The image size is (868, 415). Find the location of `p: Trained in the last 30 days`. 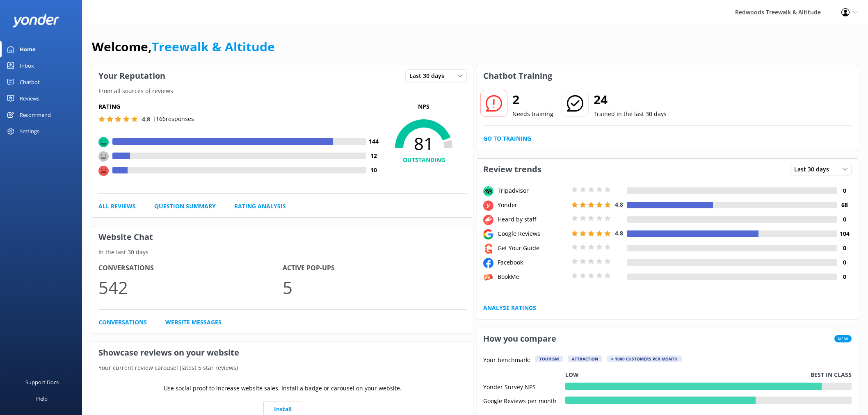

p: Trained in the last 30 days is located at coordinates (630, 114).